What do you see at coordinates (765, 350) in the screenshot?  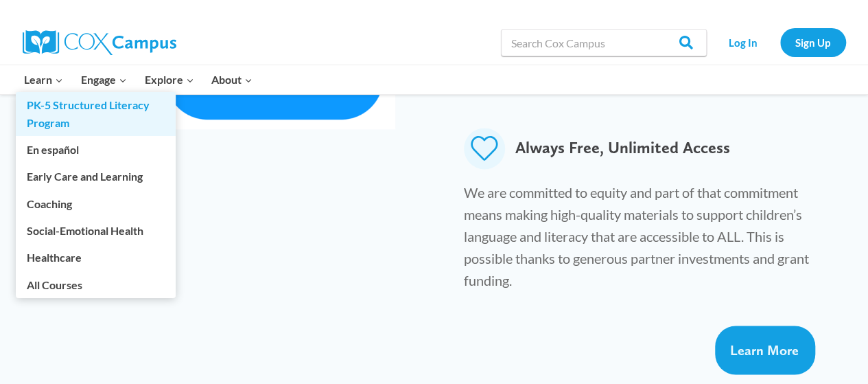 I see `a: Learn More` at bounding box center [765, 350].